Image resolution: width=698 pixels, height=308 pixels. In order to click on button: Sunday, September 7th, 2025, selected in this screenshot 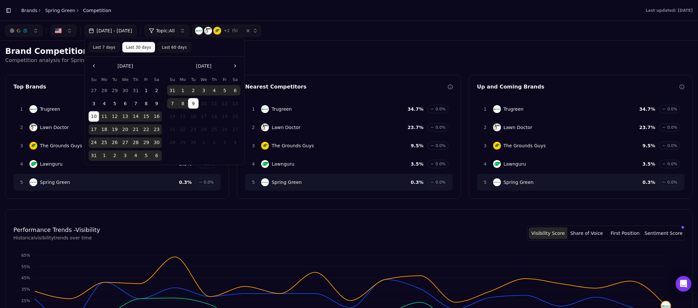, I will do `click(172, 104)`.